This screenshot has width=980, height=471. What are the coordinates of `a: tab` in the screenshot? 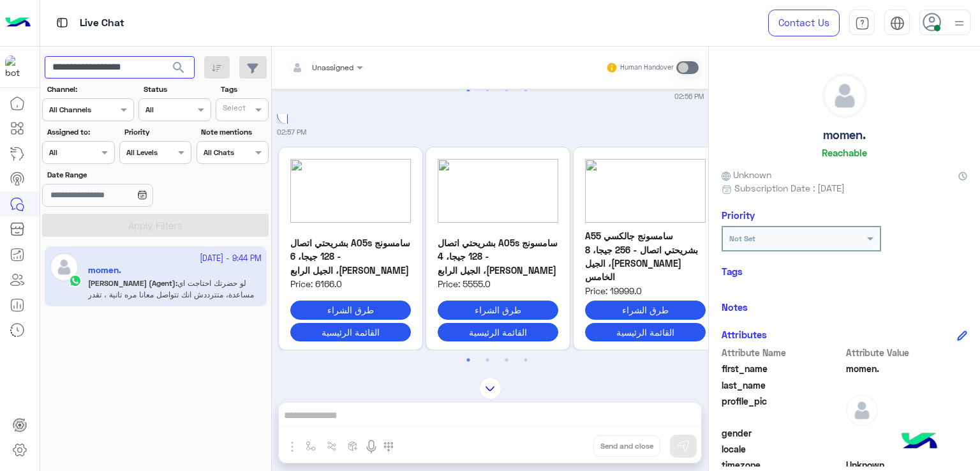 It's located at (862, 23).